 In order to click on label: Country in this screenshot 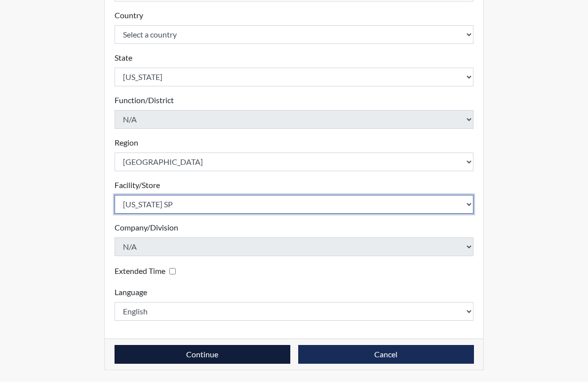, I will do `click(129, 15)`.